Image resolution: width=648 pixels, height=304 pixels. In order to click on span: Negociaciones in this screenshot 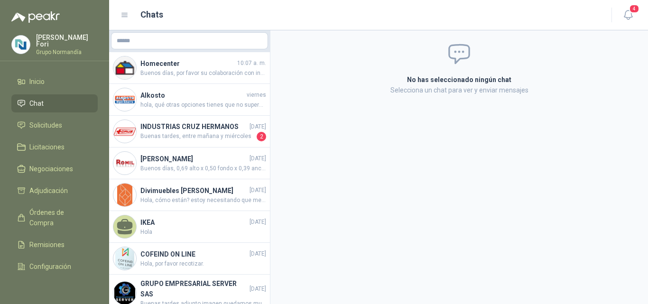, I will do `click(51, 169)`.